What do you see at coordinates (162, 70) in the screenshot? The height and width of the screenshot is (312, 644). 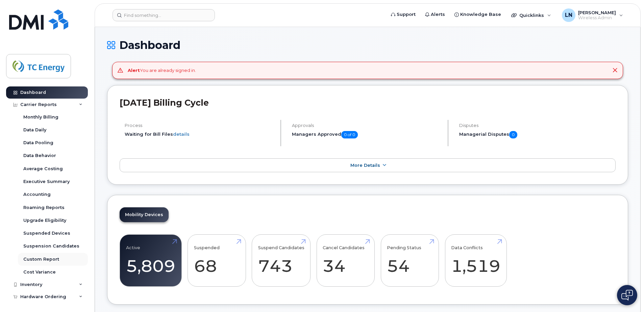 I see `div: You are already signed in.` at bounding box center [162, 70].